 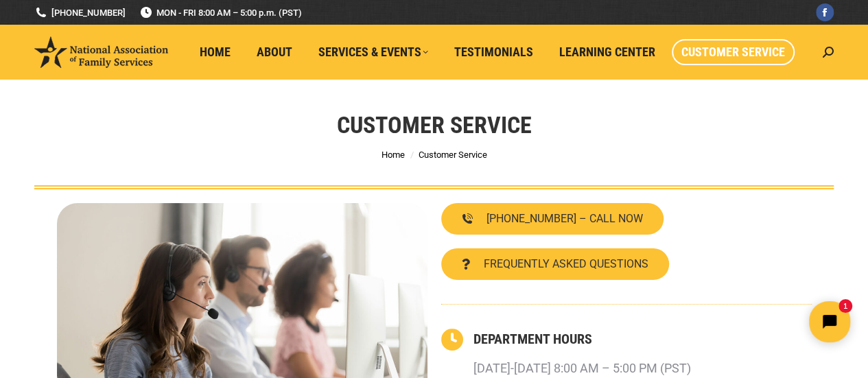 I want to click on h1: Customer Service, so click(x=434, y=125).